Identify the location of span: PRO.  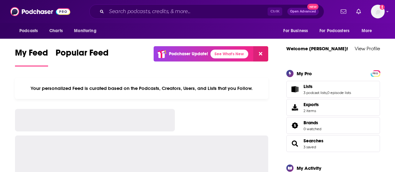
(376, 73).